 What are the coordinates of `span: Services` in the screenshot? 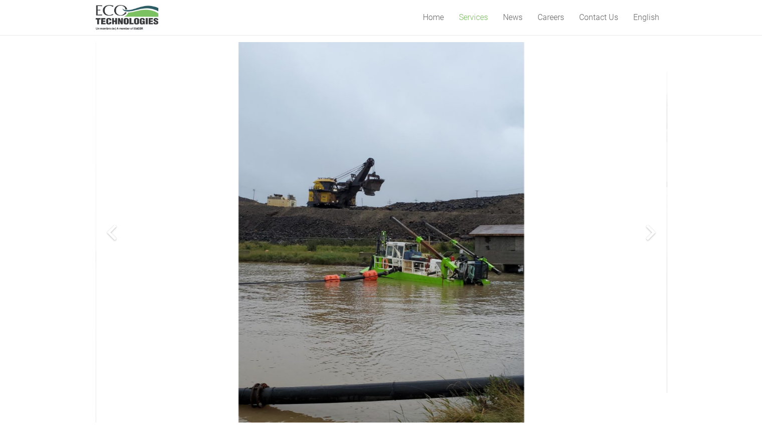 It's located at (473, 17).